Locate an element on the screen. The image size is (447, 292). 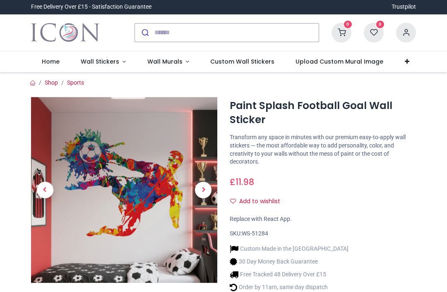
li: Free Tracked 48 Delivery Over £15 is located at coordinates (289, 275).